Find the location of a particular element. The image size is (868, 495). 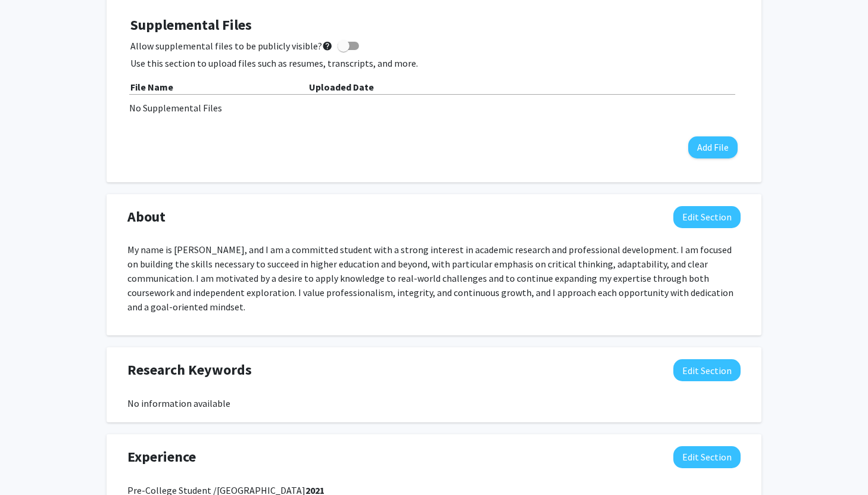

button: Edit About is located at coordinates (706, 217).